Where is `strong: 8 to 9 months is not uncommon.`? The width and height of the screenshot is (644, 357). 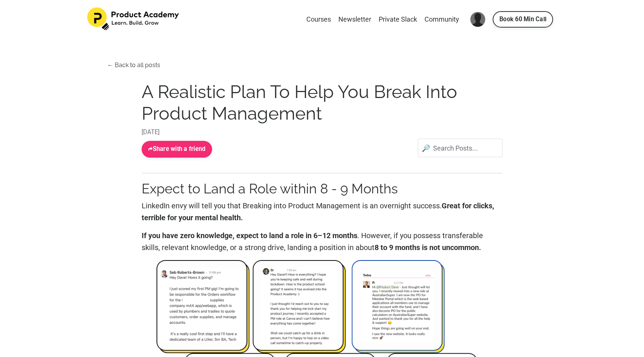 strong: 8 to 9 months is not uncommon. is located at coordinates (428, 248).